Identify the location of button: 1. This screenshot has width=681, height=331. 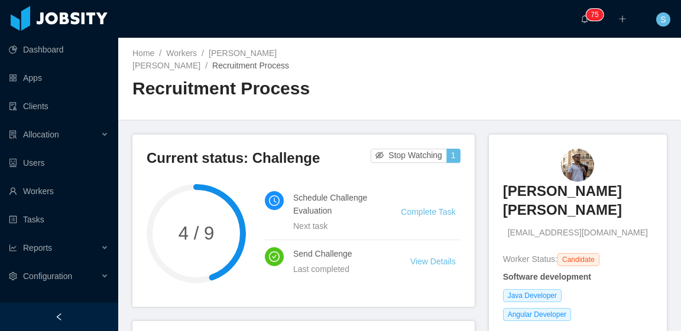
(453, 156).